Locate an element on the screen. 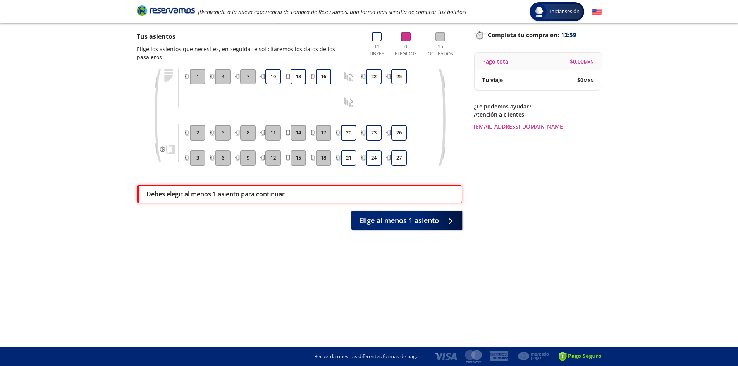  button: 24 is located at coordinates (374, 158).